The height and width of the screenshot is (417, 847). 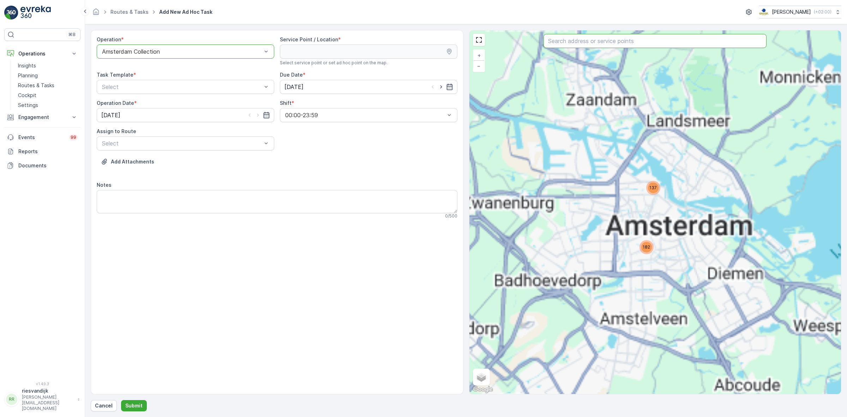 What do you see at coordinates (653, 188) in the screenshot?
I see `div: 137` at bounding box center [653, 188].